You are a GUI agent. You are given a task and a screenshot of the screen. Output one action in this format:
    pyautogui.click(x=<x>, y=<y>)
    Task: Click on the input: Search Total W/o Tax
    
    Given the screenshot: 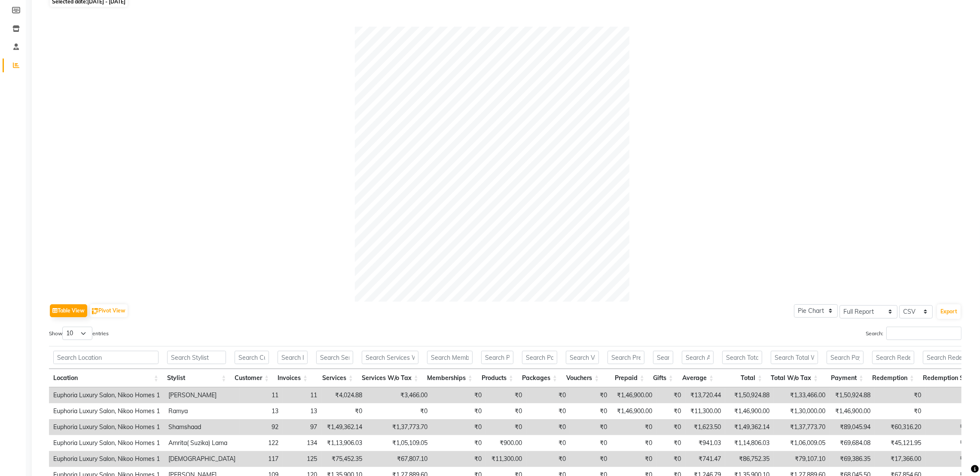 What is the action you would take?
    pyautogui.click(x=795, y=357)
    